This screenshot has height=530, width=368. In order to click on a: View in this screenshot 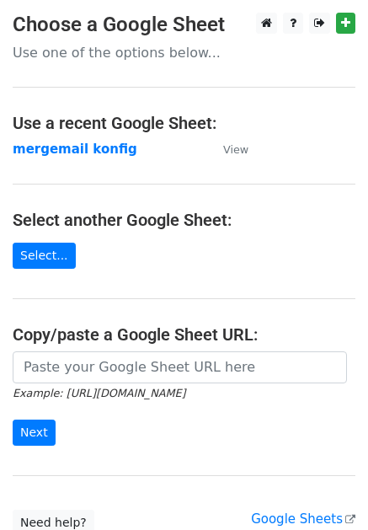, I will do `click(227, 149)`.